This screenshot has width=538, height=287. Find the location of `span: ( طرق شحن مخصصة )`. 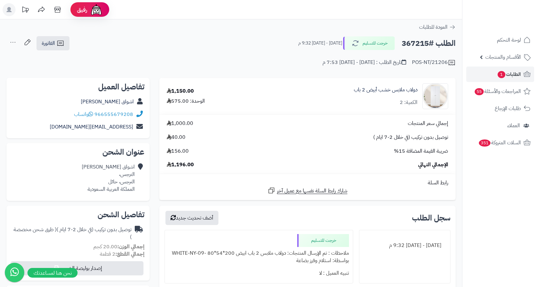

span: ( طرق شحن مخصصة ) is located at coordinates (72, 233).